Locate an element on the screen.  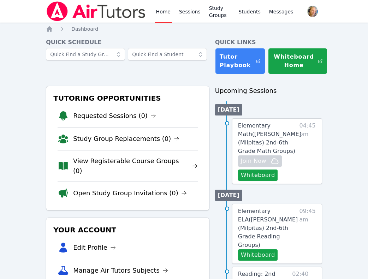
nav: Breadcrumb is located at coordinates (184, 29).